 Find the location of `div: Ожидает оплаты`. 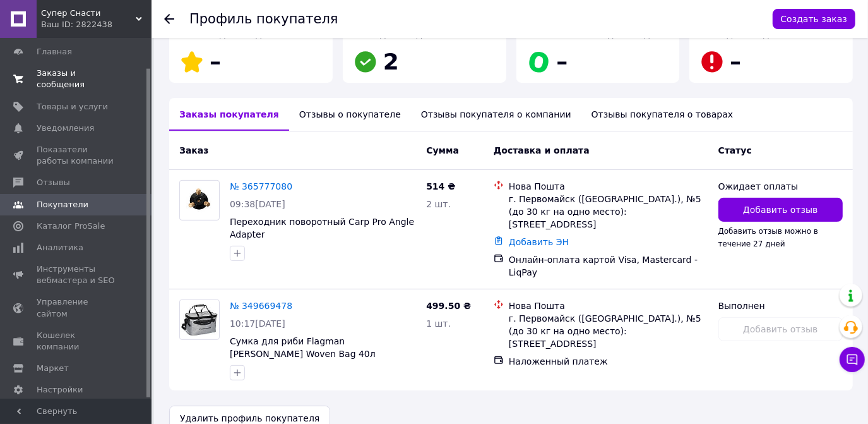

div: Ожидает оплаты is located at coordinates (780, 186).